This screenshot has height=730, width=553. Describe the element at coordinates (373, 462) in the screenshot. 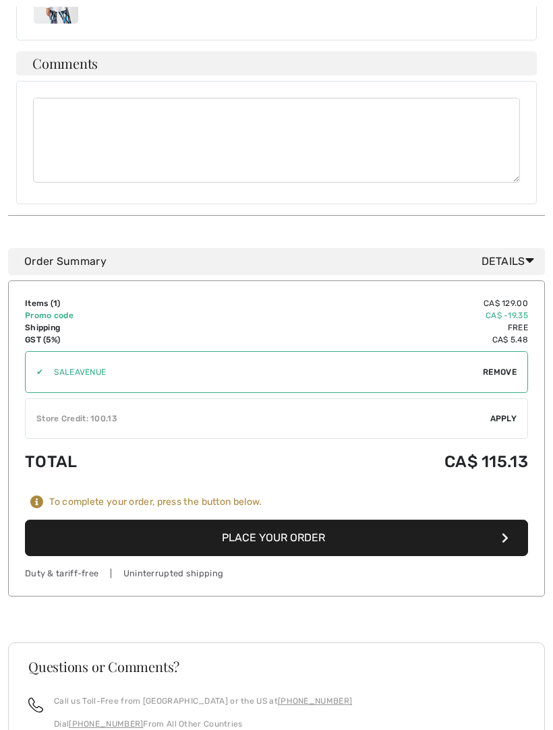

I see `td: CA$ 115.13` at that location.